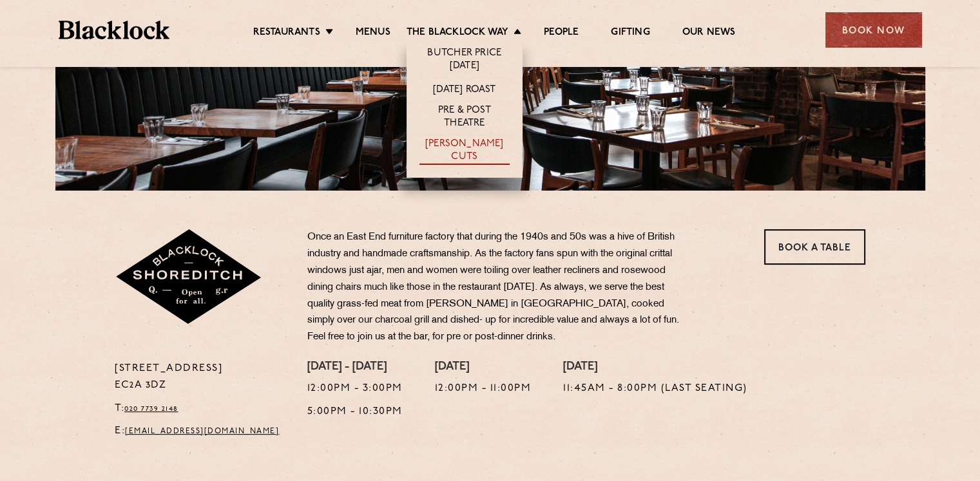  What do you see at coordinates (201, 409) in the screenshot?
I see `p: T:` at bounding box center [201, 409].